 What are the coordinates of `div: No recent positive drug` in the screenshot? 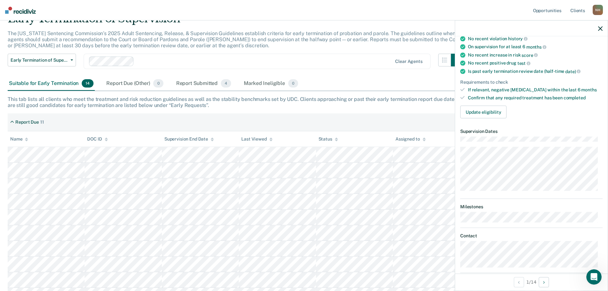 It's located at (536, 63).